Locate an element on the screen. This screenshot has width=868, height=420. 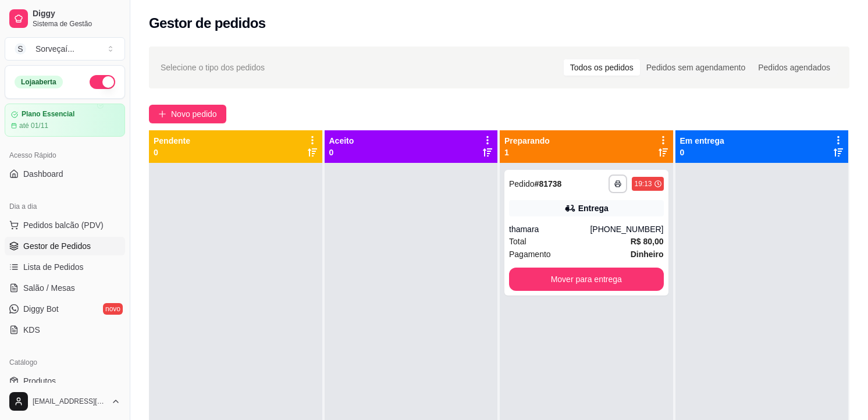
button: Novo pedido is located at coordinates (187, 114).